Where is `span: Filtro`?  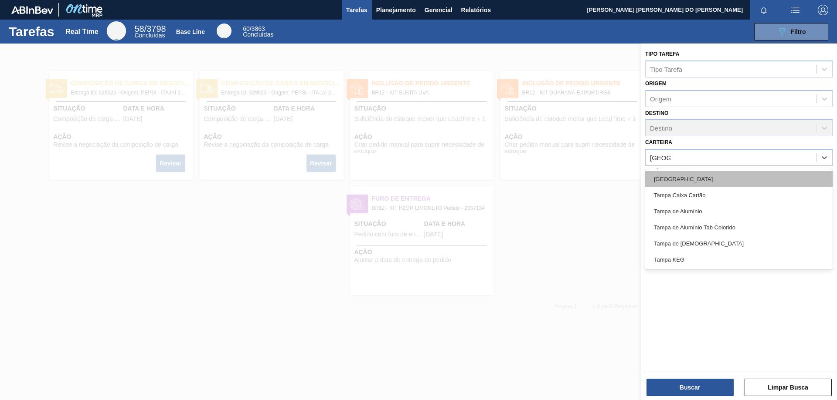 span: Filtro is located at coordinates (798, 32).